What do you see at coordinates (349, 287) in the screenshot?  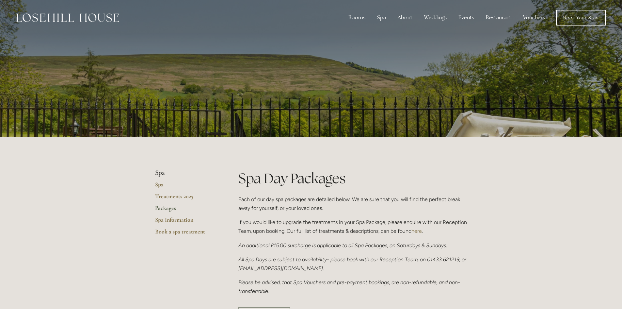 I see `em: Please be advised, that Spa Vouchers and pre-payment bookings, are non-refundable, and non-transf...` at bounding box center [349, 287].